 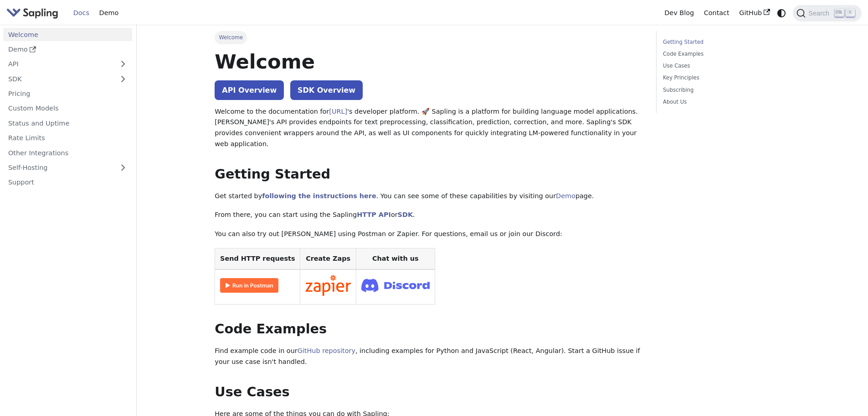 I want to click on a: GitHub repository, so click(x=326, y=350).